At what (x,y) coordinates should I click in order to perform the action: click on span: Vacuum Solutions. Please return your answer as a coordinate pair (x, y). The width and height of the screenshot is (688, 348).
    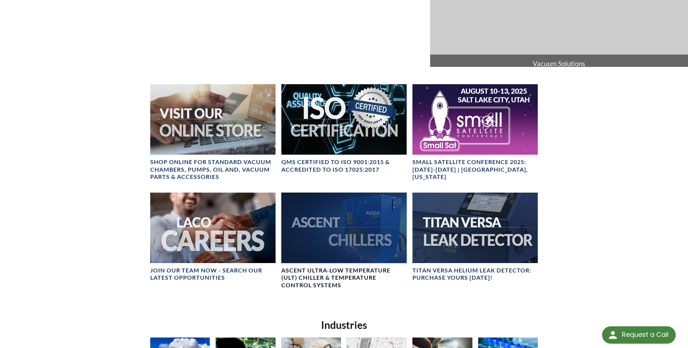
    Looking at the image, I should click on (559, 64).